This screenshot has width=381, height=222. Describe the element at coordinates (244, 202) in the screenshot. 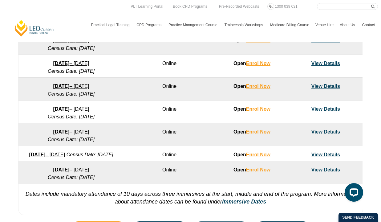

I see `a: Immersive Dates` at that location.